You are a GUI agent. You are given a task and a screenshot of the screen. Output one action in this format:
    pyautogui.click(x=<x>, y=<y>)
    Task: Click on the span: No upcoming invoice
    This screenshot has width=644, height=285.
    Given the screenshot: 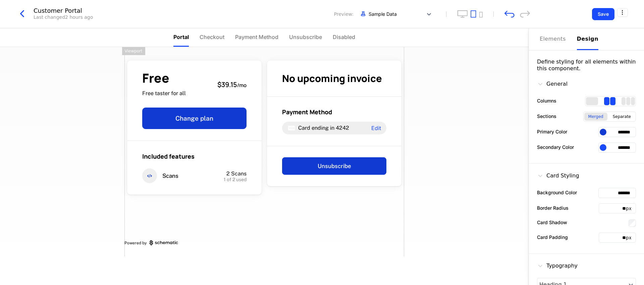 What is the action you would take?
    pyautogui.click(x=332, y=78)
    